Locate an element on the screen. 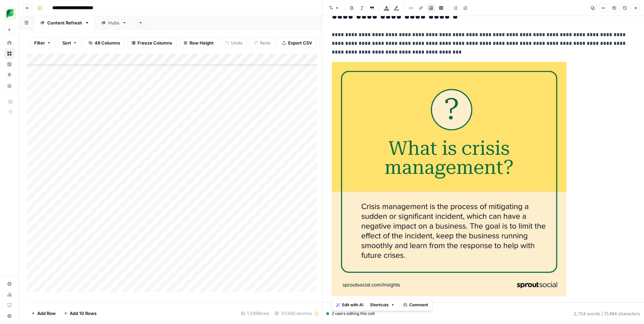 The width and height of the screenshot is (644, 324). span: Add Row is located at coordinates (46, 314).